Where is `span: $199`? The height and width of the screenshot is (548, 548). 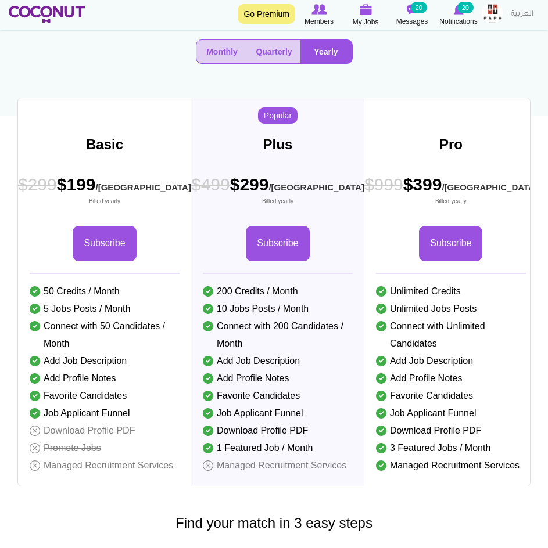 span: $199 is located at coordinates (105, 189).